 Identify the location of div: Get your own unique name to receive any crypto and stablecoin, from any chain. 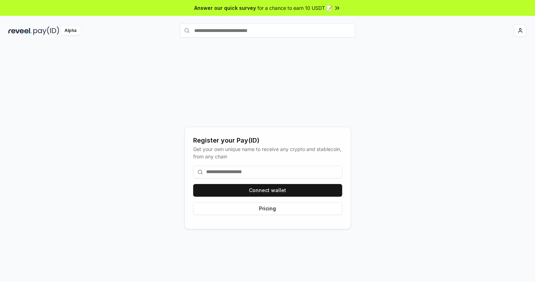
(268, 153).